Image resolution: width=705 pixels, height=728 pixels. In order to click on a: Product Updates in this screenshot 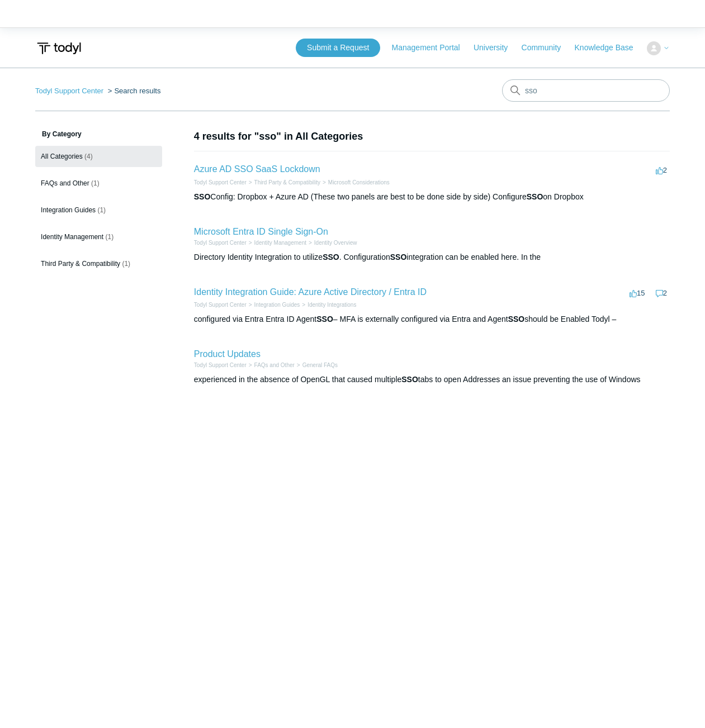, I will do `click(227, 354)`.